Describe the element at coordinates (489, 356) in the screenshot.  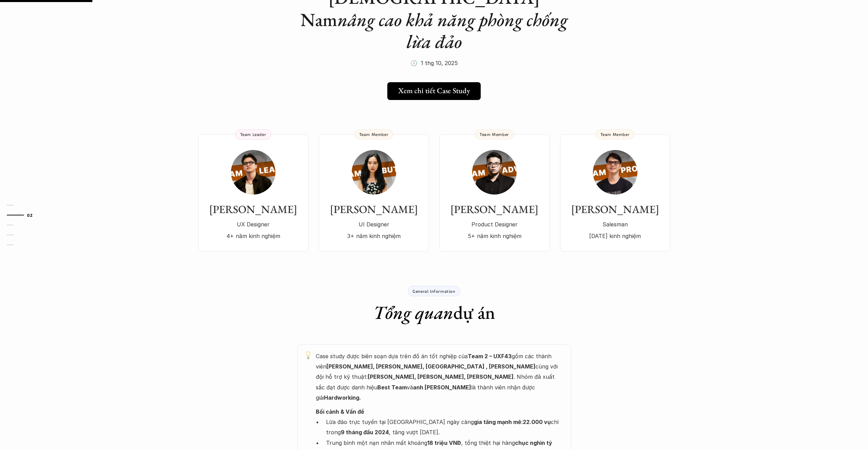
I see `strong: Team 2 – UXF43` at that location.